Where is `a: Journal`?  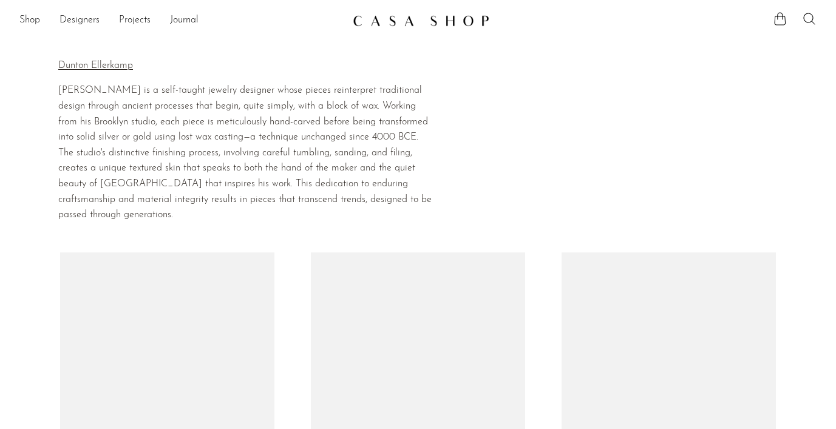
a: Journal is located at coordinates (184, 21).